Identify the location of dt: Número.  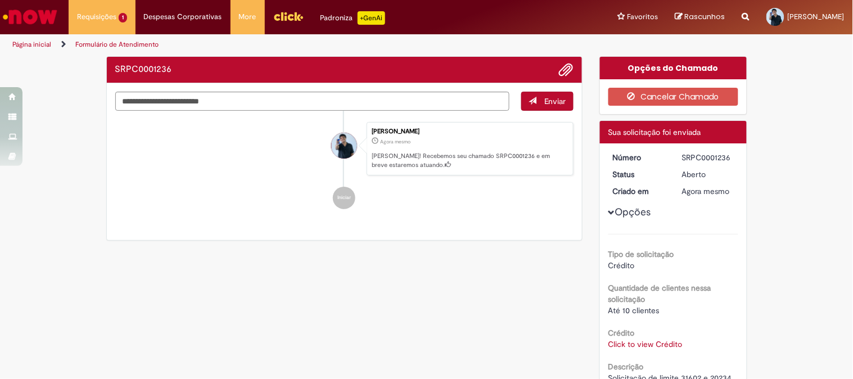
(639, 157).